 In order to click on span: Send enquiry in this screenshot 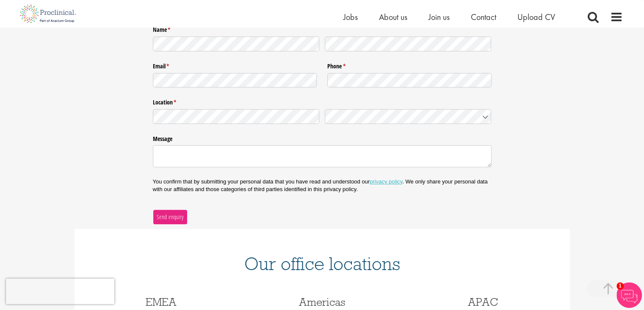, I will do `click(170, 217)`.